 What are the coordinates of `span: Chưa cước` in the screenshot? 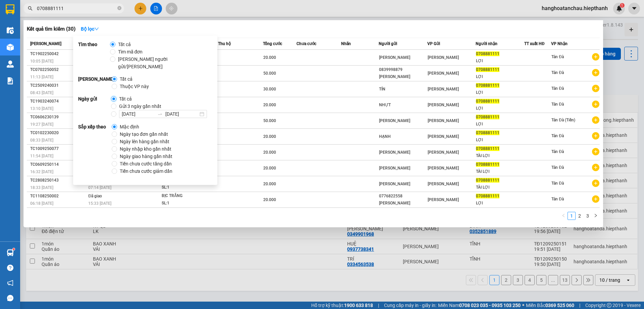 It's located at (306, 43).